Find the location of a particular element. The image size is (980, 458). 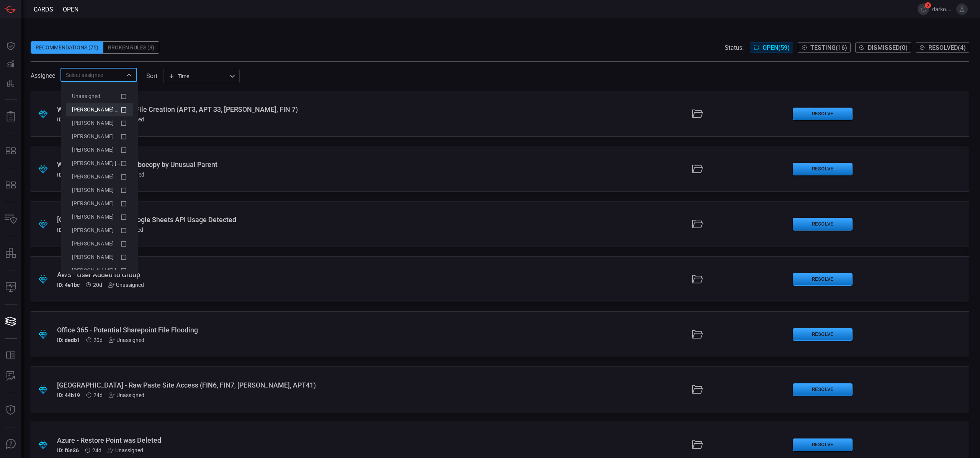

div: Recommendations (75) is located at coordinates (67, 47).